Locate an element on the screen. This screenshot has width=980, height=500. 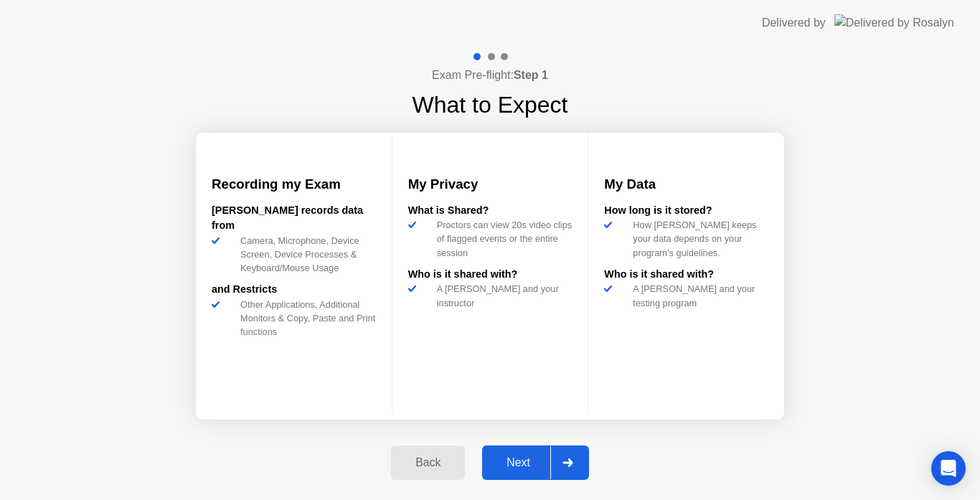
div: Back is located at coordinates (428, 463).